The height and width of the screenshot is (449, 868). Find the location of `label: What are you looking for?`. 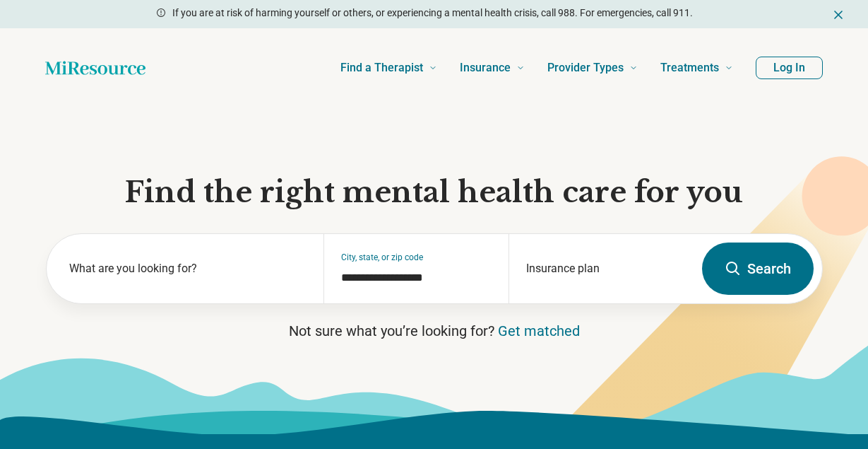

label: What are you looking for? is located at coordinates (188, 268).